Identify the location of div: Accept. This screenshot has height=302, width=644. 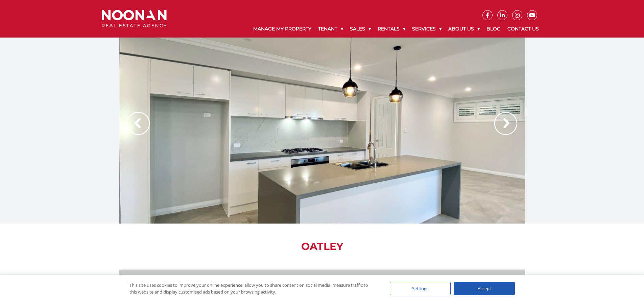
(485, 289).